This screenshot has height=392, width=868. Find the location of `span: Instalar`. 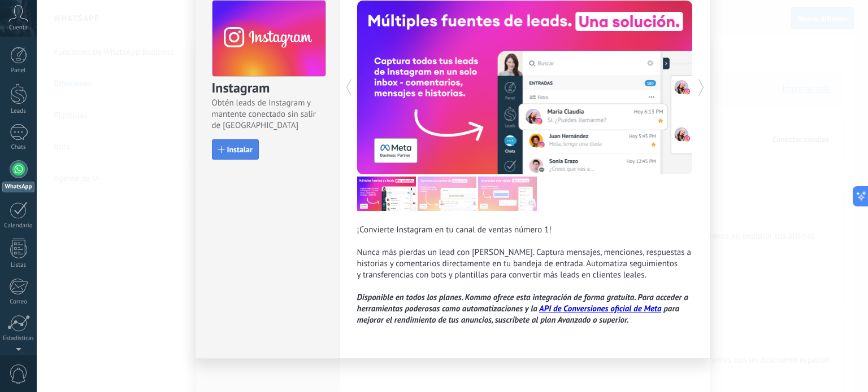

span: Instalar is located at coordinates (240, 149).